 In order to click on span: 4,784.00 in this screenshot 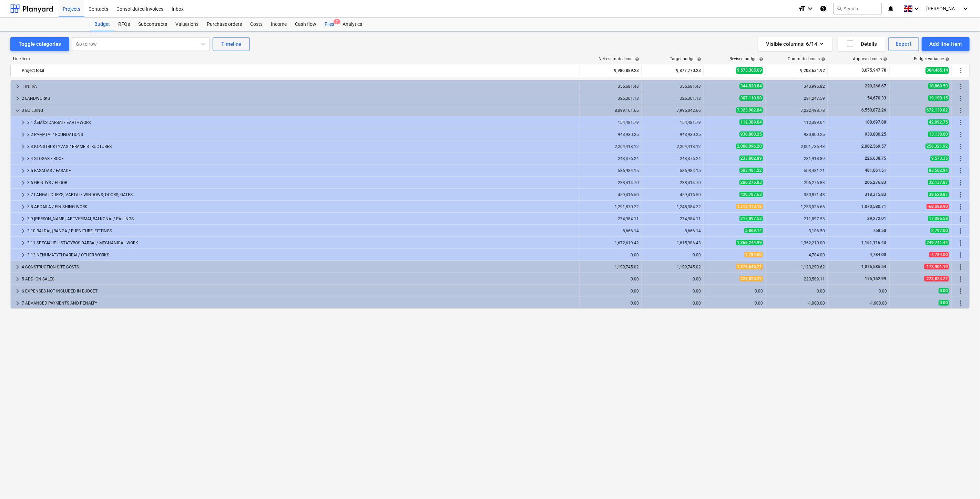, I will do `click(877, 255)`.